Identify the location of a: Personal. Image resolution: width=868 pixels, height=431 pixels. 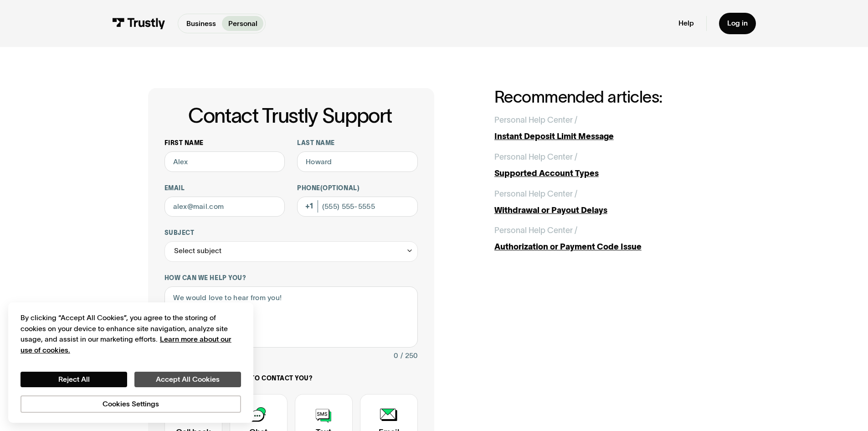
(243, 24).